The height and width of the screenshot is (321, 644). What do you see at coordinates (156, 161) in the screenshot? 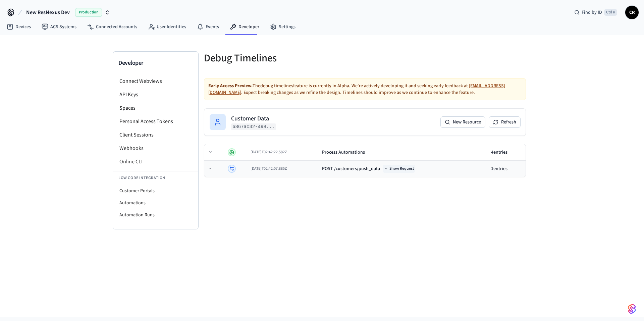
I see `li: Online CLI` at bounding box center [156, 161].